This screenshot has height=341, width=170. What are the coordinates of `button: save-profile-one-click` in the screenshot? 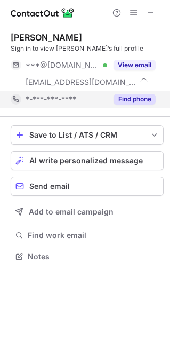 It's located at (87, 135).